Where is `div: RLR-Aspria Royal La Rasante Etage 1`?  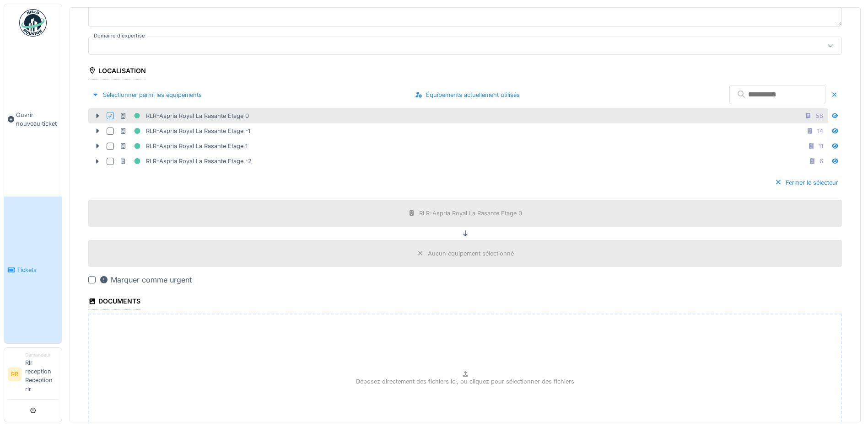
div: RLR-Aspria Royal La Rasante Etage 1 is located at coordinates (184, 146).